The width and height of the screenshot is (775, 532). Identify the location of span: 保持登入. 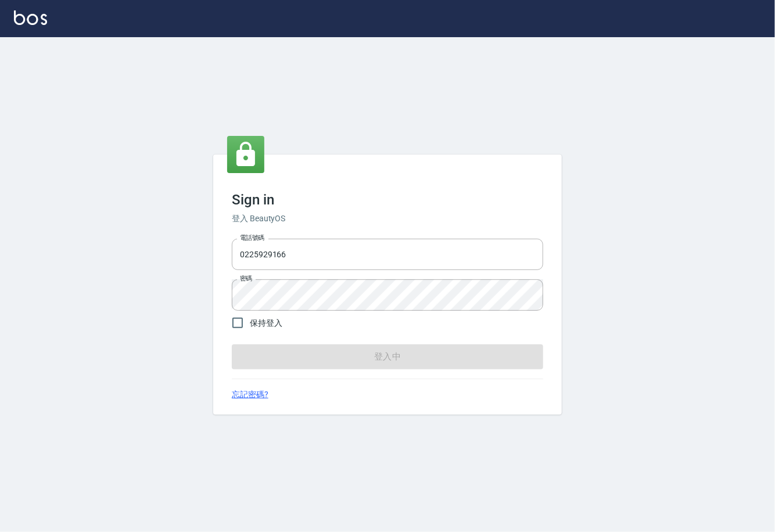
(266, 323).